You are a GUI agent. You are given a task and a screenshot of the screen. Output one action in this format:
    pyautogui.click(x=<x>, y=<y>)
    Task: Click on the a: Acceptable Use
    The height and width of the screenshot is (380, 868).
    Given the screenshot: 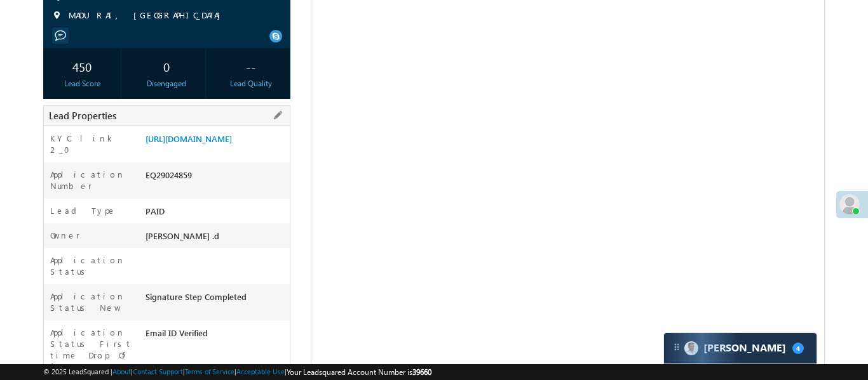 What is the action you would take?
    pyautogui.click(x=261, y=371)
    